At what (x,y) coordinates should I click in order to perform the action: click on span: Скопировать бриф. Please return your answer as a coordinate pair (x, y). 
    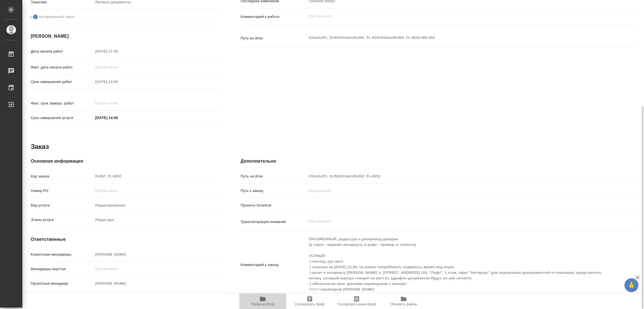
    Looking at the image, I should click on (309, 304).